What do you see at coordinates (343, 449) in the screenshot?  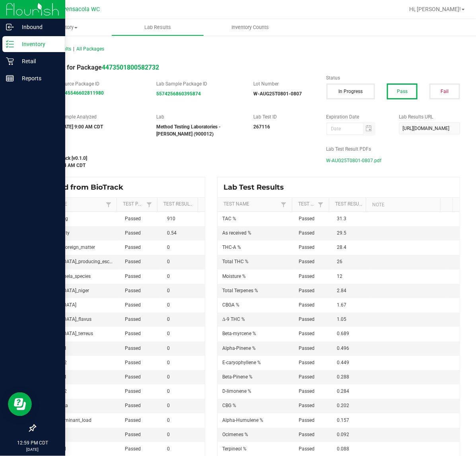 I see `span: 0.088` at bounding box center [343, 449].